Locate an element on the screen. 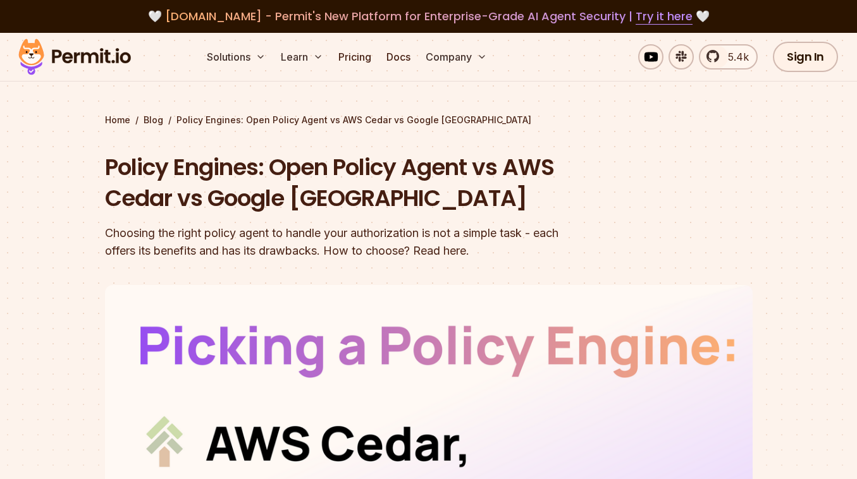  button: Solutions is located at coordinates (236, 57).